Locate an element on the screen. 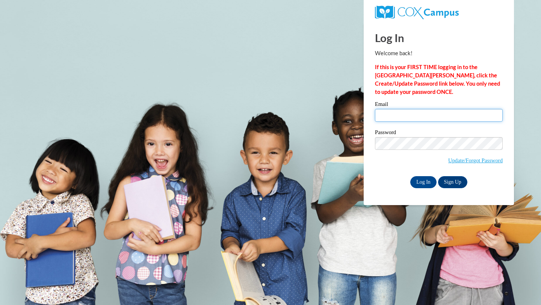 This screenshot has height=305, width=541. label: Password is located at coordinates (439, 133).